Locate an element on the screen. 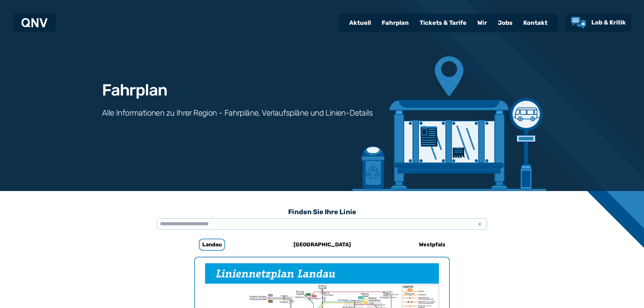  a: Lob & Kritik is located at coordinates (598, 23).